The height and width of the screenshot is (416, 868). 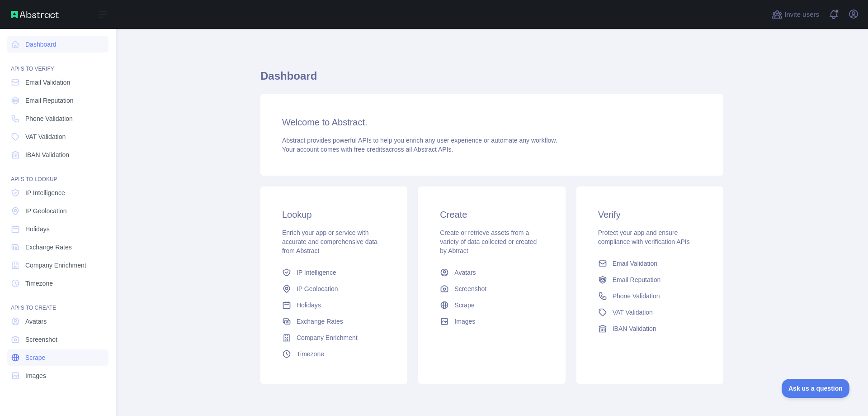 I want to click on span: Invite users, so click(x=802, y=14).